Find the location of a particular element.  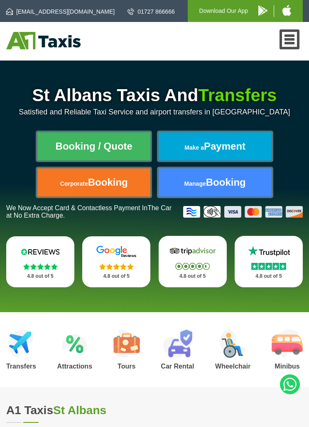

h3: Attractions is located at coordinates (75, 367).